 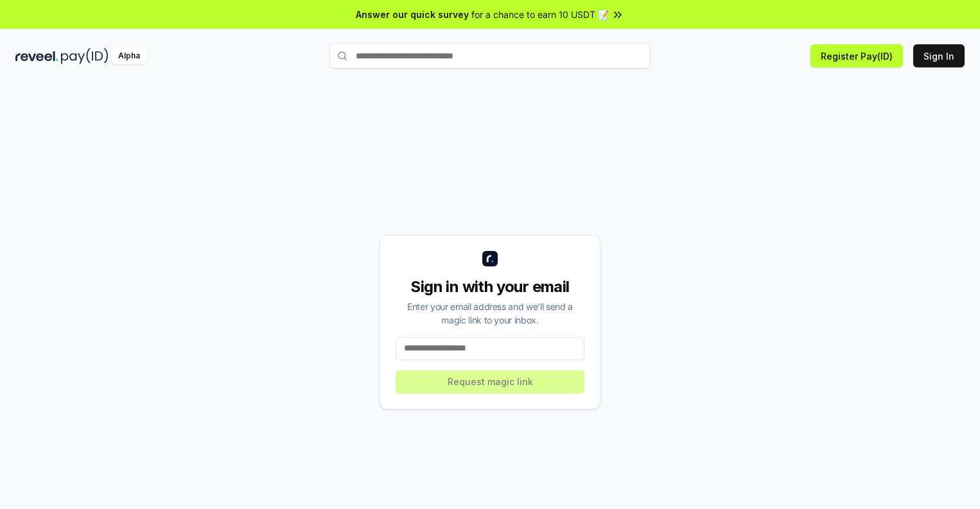 I want to click on div: Enter your email address and we’ll send a magic link to your inbox., so click(x=490, y=314).